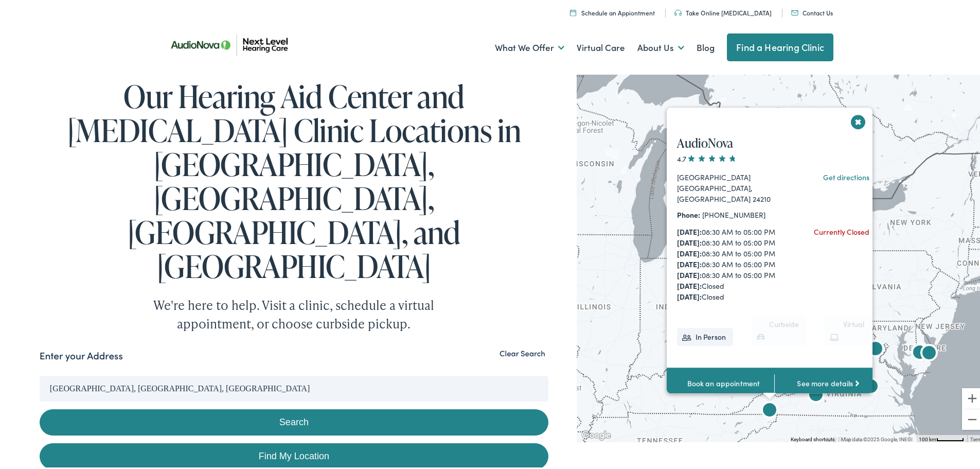  Describe the element at coordinates (530, 46) in the screenshot. I see `a: What We Offer` at that location.